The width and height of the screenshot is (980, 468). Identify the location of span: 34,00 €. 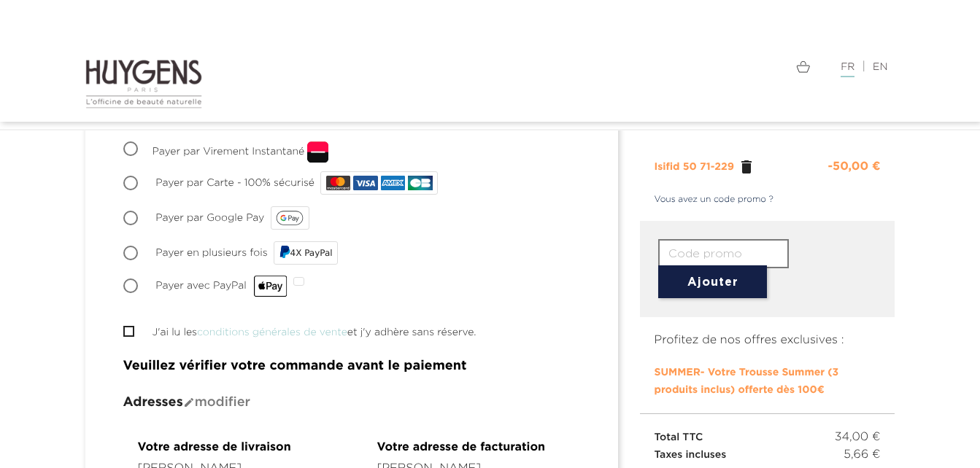
(858, 437).